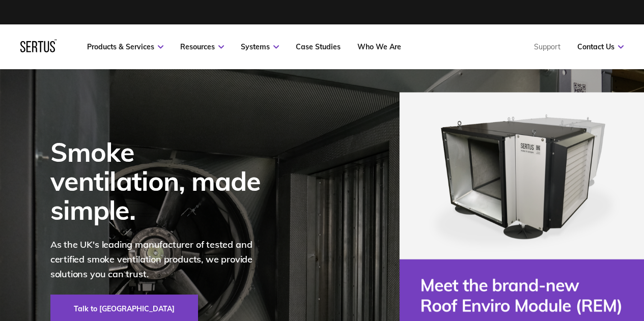  I want to click on div: Chat Widget, so click(619, 297).